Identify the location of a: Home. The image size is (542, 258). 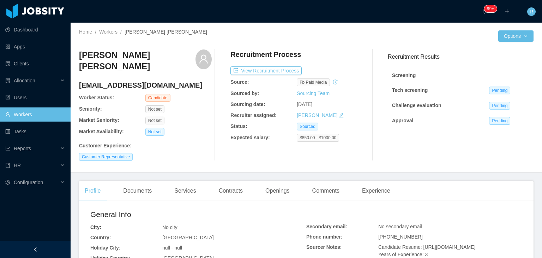
(85, 32).